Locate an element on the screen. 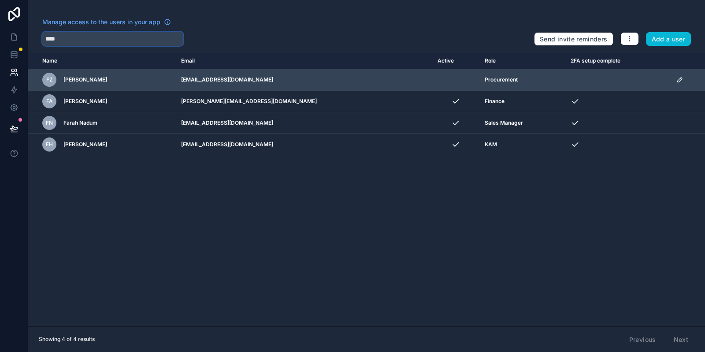  button: Add a user is located at coordinates (668, 39).